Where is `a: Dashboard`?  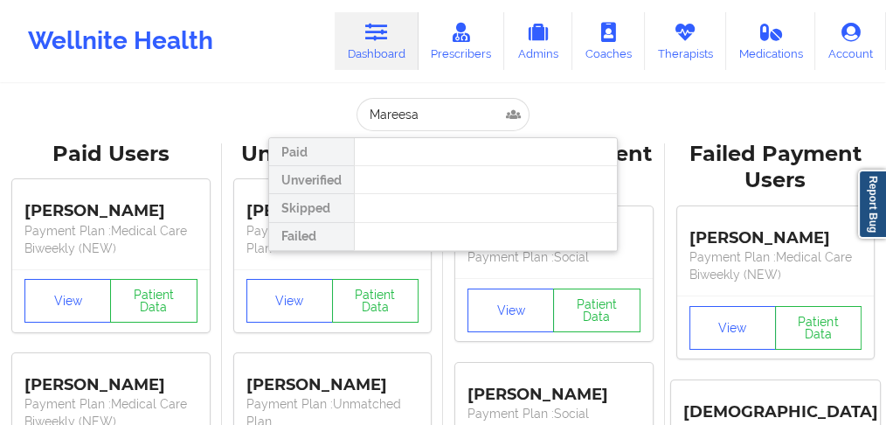 a: Dashboard is located at coordinates (377, 41).